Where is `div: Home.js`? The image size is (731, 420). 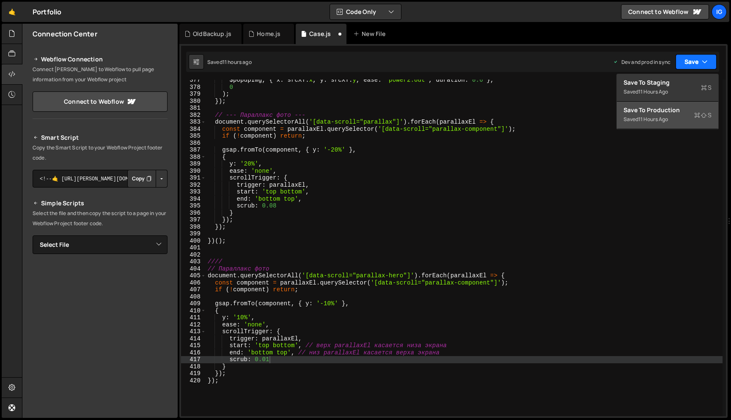 div: Home.js is located at coordinates (269, 34).